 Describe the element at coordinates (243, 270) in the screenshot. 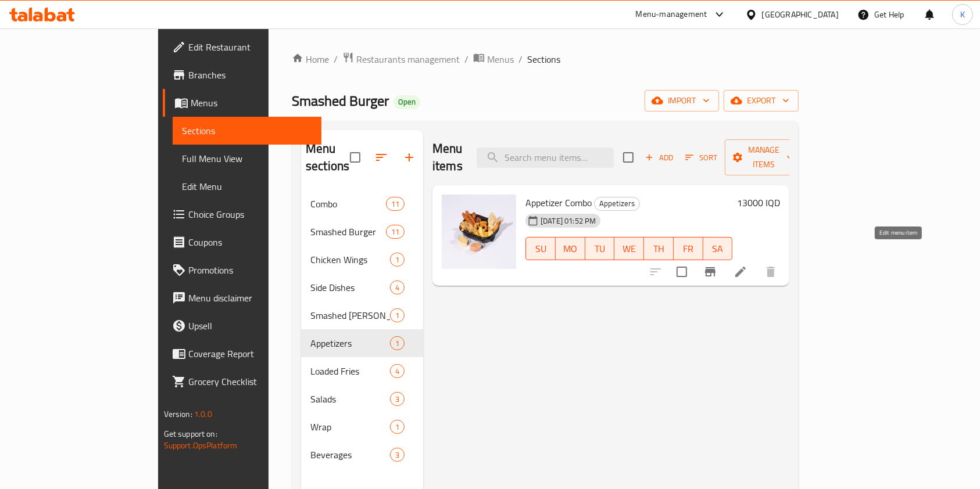

I see `a: Promotions` at that location.